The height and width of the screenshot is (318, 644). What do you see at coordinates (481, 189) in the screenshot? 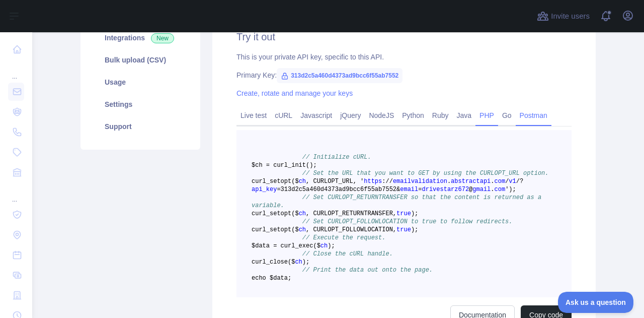
I see `span: gmail` at bounding box center [481, 189].